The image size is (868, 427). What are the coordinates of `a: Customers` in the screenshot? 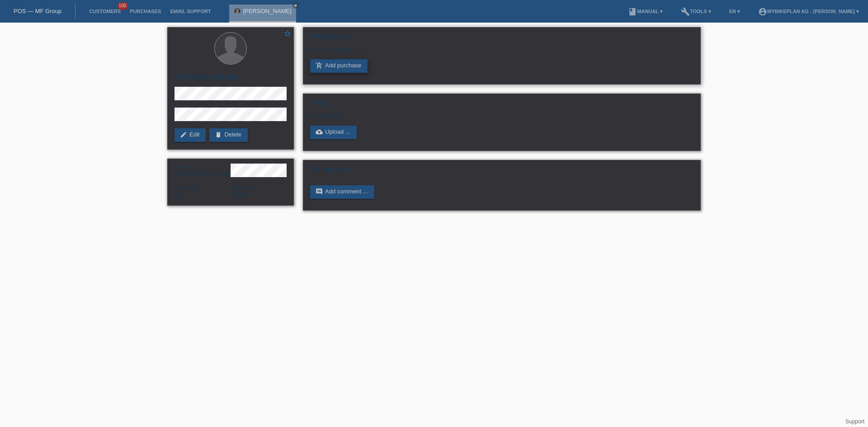 It's located at (105, 11).